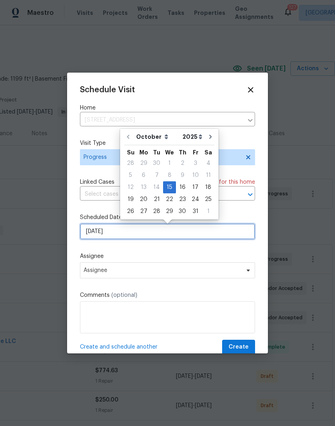 Image resolution: width=335 pixels, height=426 pixels. What do you see at coordinates (208, 163) in the screenshot?
I see `div: Sat Oct 04 2025` at bounding box center [208, 163].